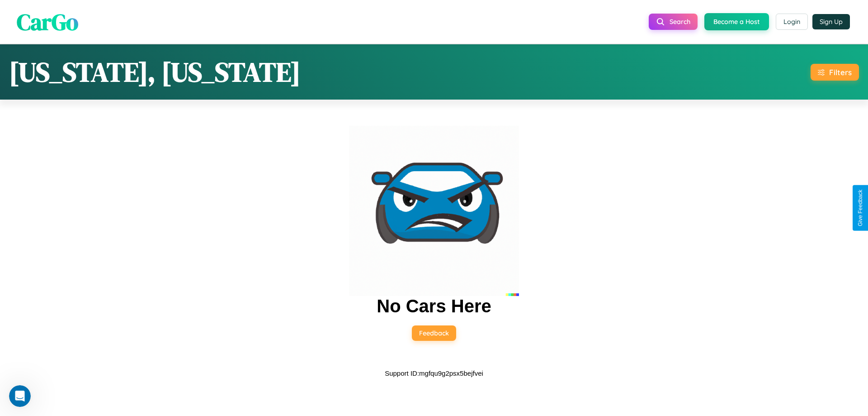  I want to click on span: CarGo, so click(48, 21).